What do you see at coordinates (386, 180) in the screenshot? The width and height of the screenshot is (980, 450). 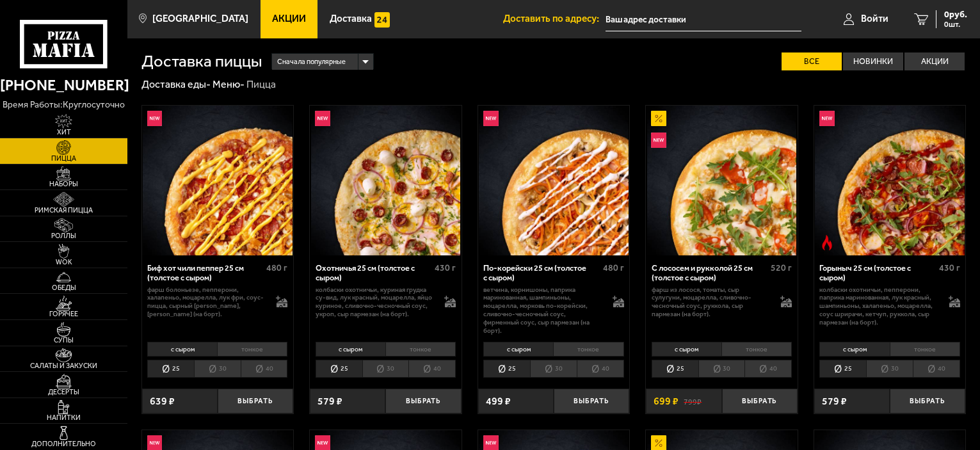 I see `img: Охотничья 25 см (толстое с сыром)` at bounding box center [386, 180].